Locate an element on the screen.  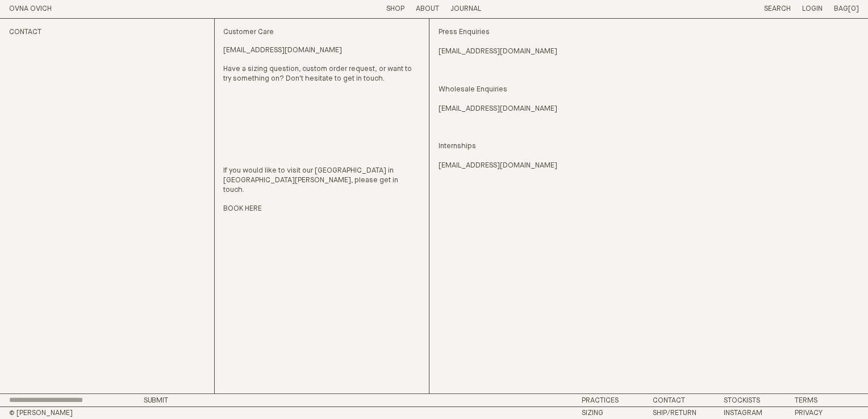
a: Search is located at coordinates (777, 8).